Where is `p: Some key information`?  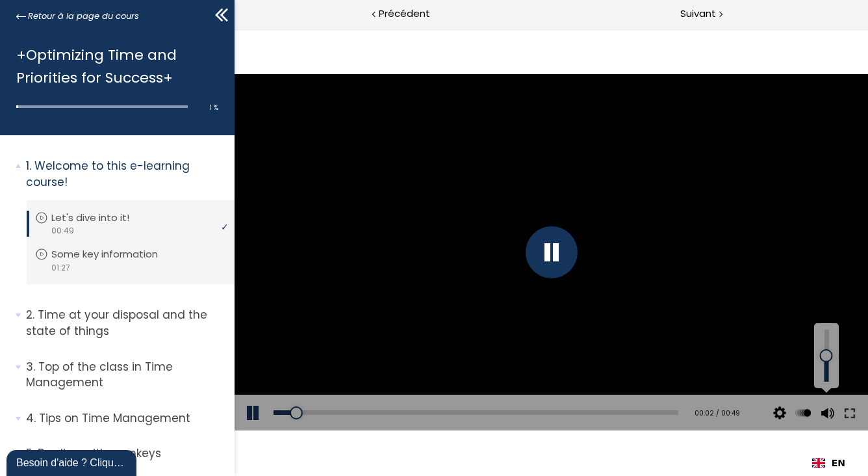
p: Some key information is located at coordinates (115, 254).